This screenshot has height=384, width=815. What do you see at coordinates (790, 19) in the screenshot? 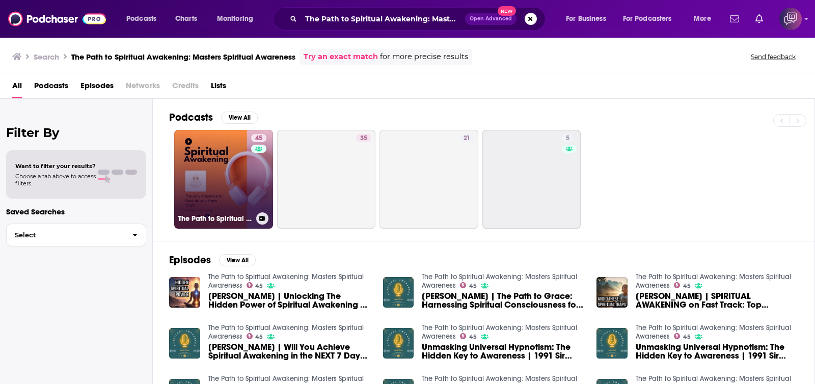
I see `button: Show profile menu` at bounding box center [790, 19].